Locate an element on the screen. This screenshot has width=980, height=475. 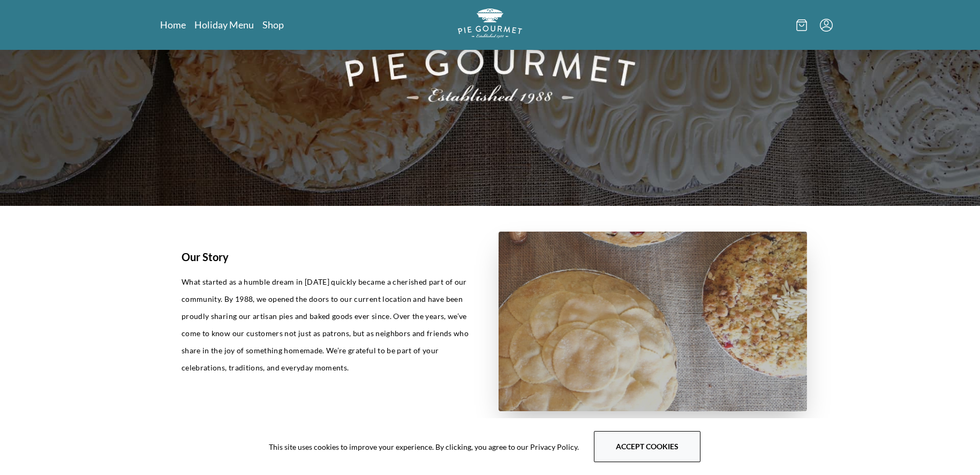
span: This site uses cookies to improve your experience. By clicking, you agree to our Privacy Policy. is located at coordinates (424, 446).